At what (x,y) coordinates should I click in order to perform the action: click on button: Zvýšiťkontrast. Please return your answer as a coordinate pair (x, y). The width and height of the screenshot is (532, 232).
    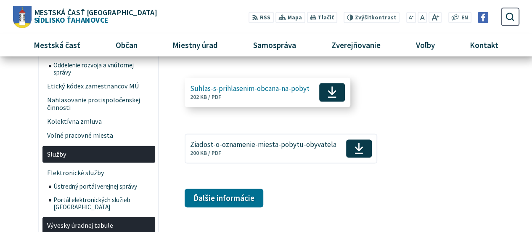
    Looking at the image, I should click on (372, 17).